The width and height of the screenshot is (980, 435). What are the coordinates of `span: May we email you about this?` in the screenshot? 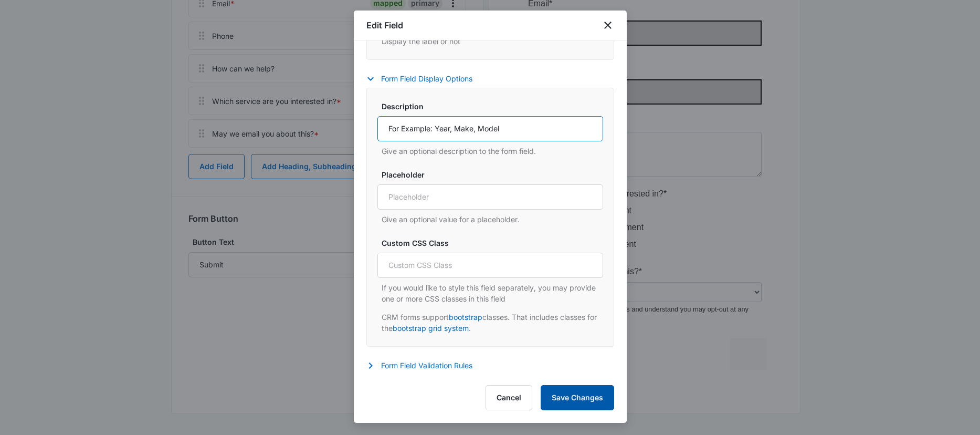 It's located at (61, 338).